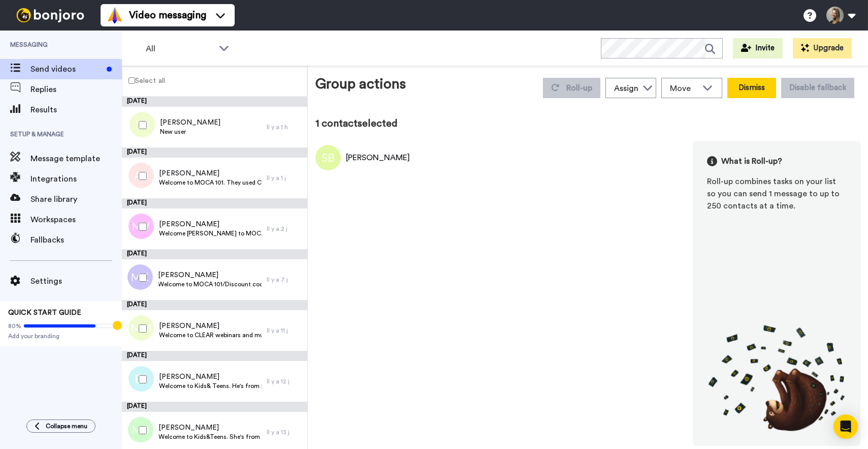 The height and width of the screenshot is (449, 868). I want to click on div: Il y a 13 j, so click(284, 432).